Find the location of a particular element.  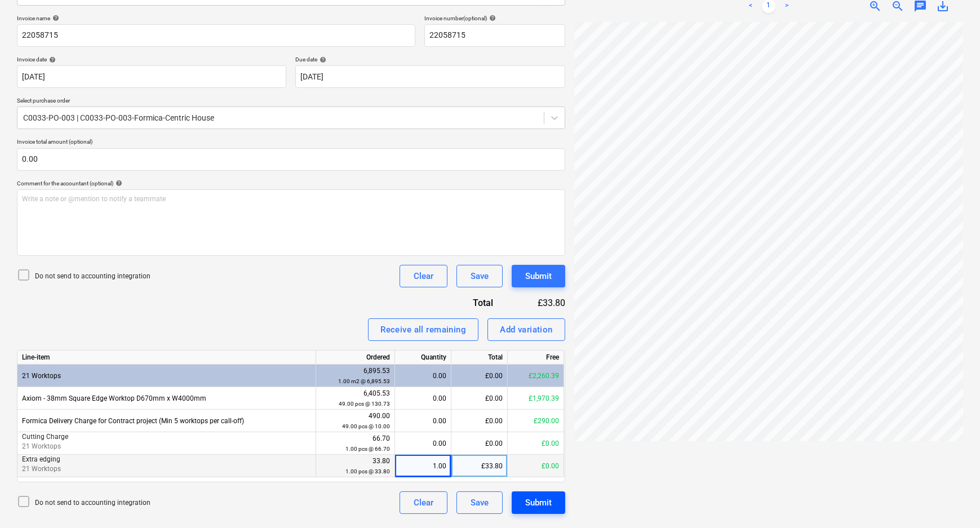

div: 66.70 is located at coordinates (355, 444).